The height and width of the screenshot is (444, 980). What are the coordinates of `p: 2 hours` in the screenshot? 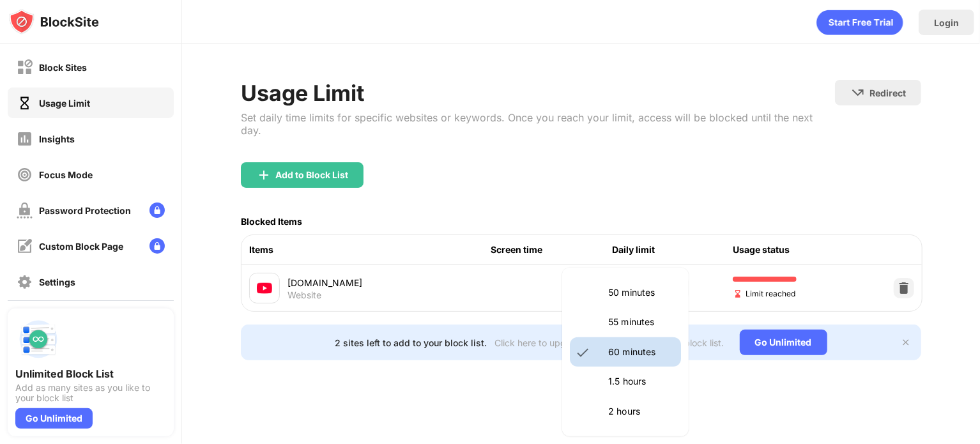 It's located at (641, 412).